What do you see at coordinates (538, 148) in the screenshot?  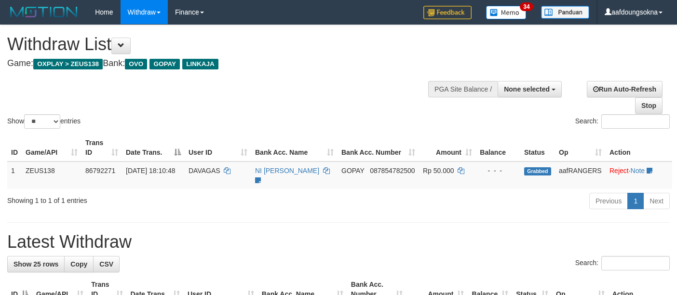 I see `th: Status` at bounding box center [538, 148].